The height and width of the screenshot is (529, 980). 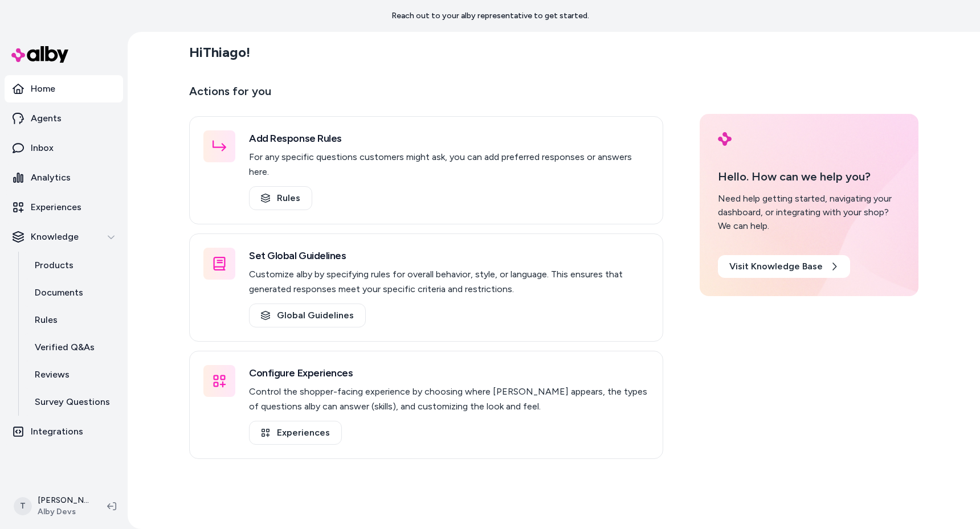 What do you see at coordinates (64, 237) in the screenshot?
I see `button: Knowledge` at bounding box center [64, 237].